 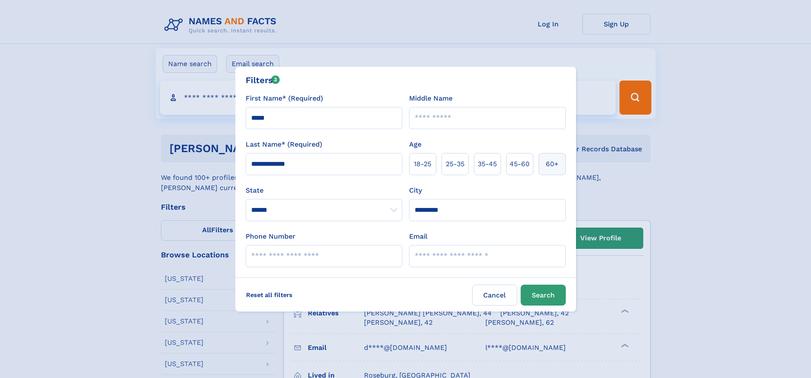 What do you see at coordinates (543, 295) in the screenshot?
I see `button: Search` at bounding box center [543, 295].